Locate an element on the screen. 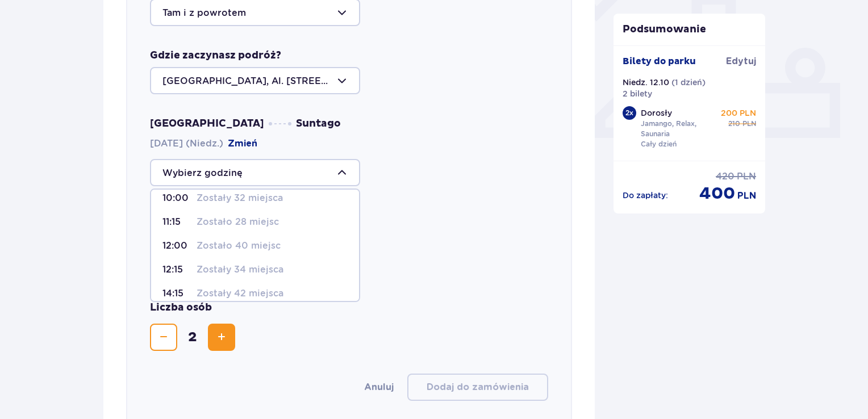 The height and width of the screenshot is (419, 868). p: Podsumowanie is located at coordinates (690, 29).